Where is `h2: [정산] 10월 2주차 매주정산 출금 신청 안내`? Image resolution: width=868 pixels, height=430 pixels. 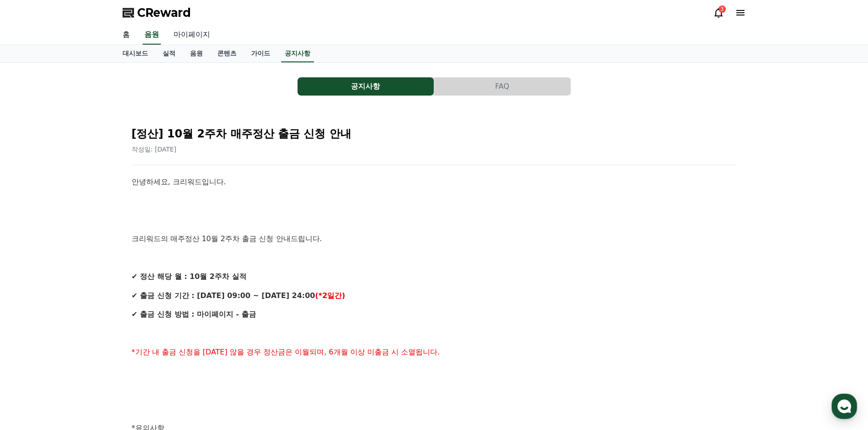
h2: [정산] 10월 2주차 매주정산 출금 신청 안내 is located at coordinates (434, 134).